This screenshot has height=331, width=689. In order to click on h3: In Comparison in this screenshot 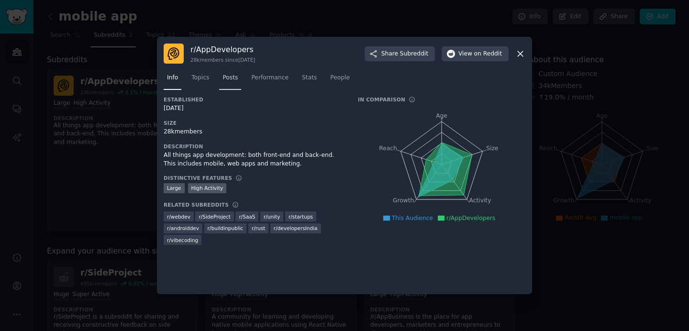, I will do `click(382, 100)`.